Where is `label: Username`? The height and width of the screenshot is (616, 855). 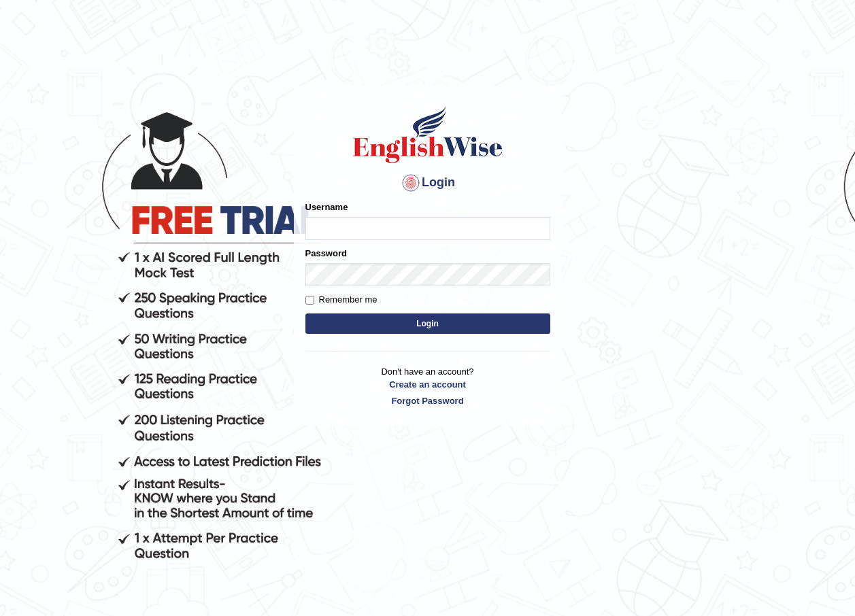
label: Username is located at coordinates (326, 207).